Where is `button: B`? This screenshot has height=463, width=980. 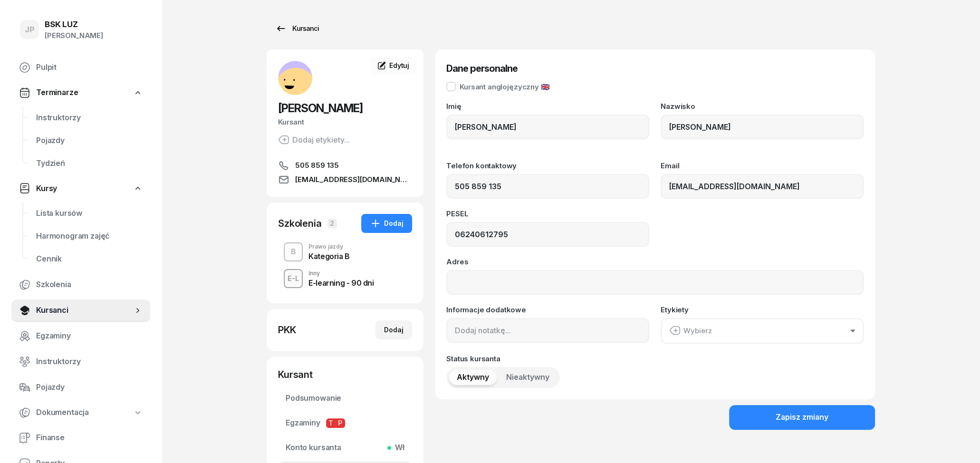
button: B is located at coordinates (294, 252).